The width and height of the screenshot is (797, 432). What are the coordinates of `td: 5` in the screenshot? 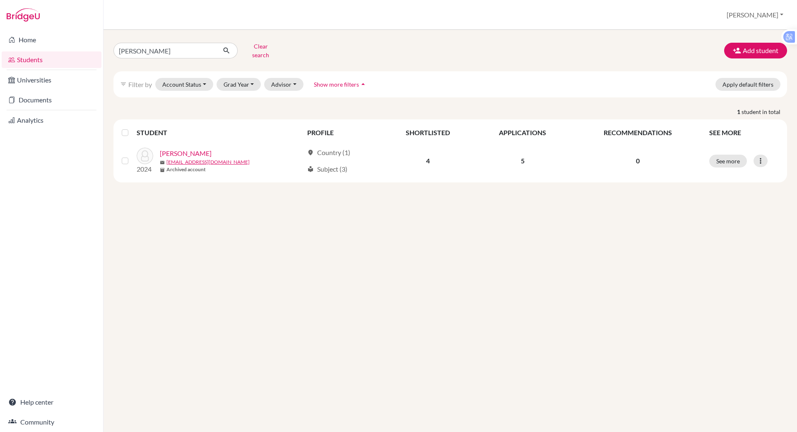 It's located at (523, 161).